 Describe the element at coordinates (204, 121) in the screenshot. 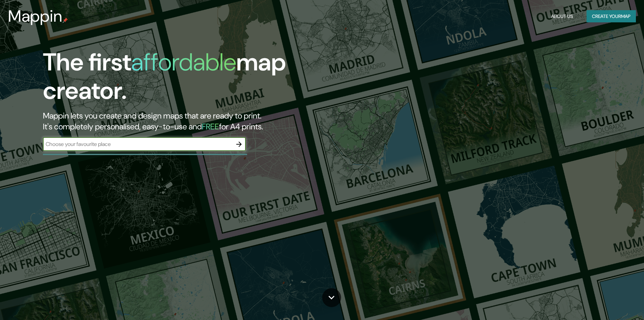

I see `h2: Mappin lets you create and design maps that are ready to print. It's completely personalised, eas...` at that location.